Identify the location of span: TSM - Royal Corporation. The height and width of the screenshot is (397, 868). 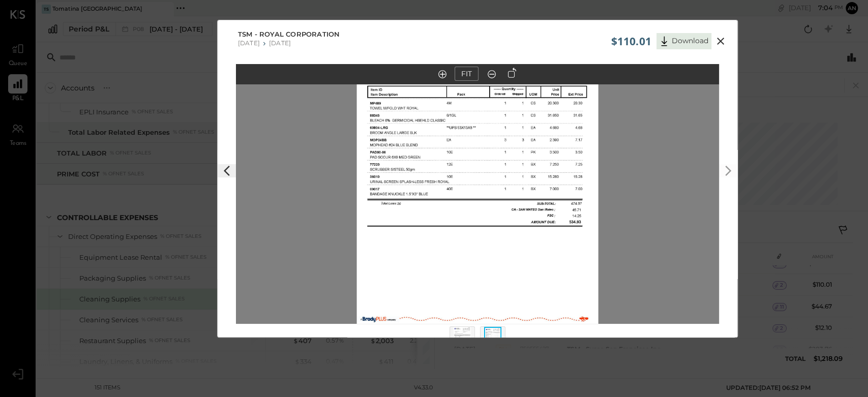
(289, 35).